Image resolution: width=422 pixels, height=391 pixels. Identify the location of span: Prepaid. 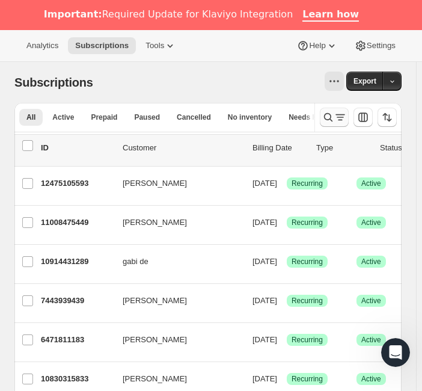
(104, 117).